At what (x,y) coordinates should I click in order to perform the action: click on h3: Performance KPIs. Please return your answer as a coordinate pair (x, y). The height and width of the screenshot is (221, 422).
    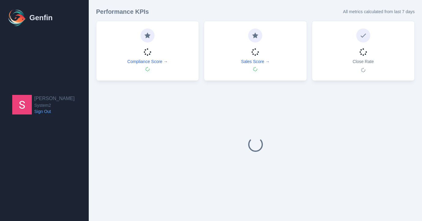
    Looking at the image, I should click on (122, 12).